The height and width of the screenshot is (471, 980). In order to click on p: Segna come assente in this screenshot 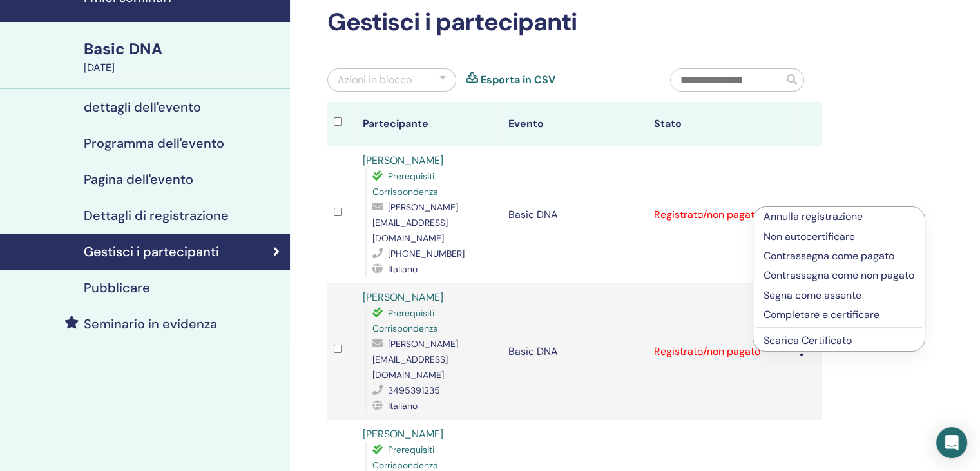, I will do `click(839, 296)`.